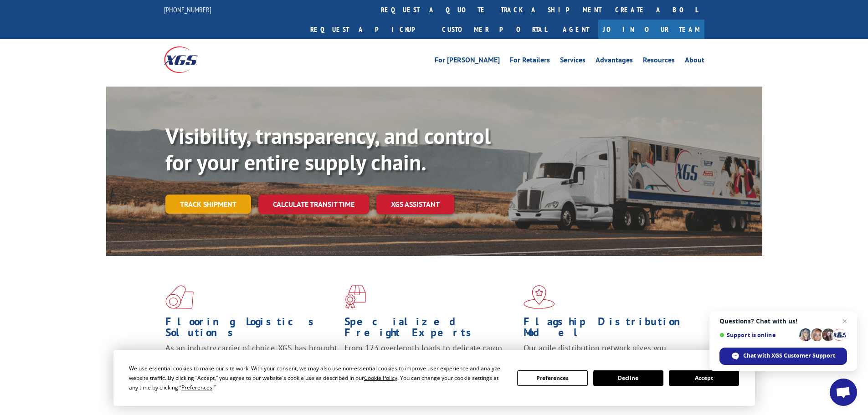  Describe the element at coordinates (758, 335) in the screenshot. I see `span: Support is online` at that location.